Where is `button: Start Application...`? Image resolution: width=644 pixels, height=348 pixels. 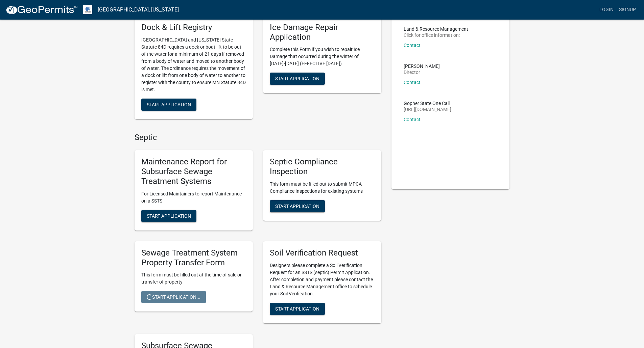
button: Start Application... is located at coordinates (173, 297).